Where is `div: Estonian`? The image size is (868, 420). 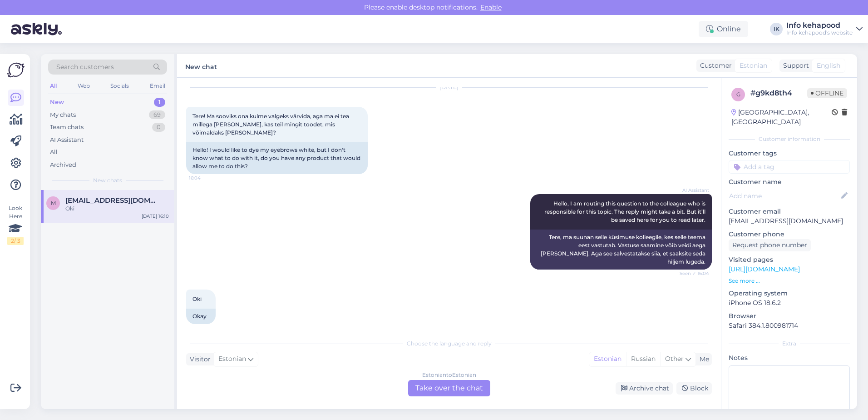
div: Estonian is located at coordinates (607, 359).